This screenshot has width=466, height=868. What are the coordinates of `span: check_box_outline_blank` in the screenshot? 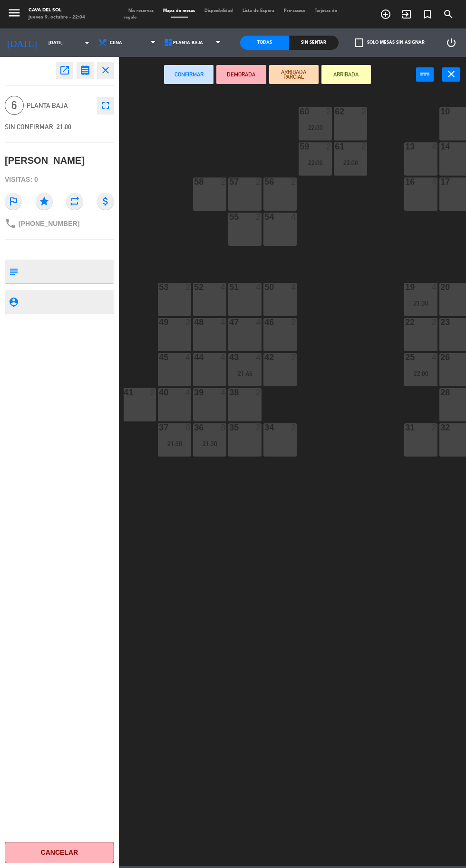 It's located at (359, 42).